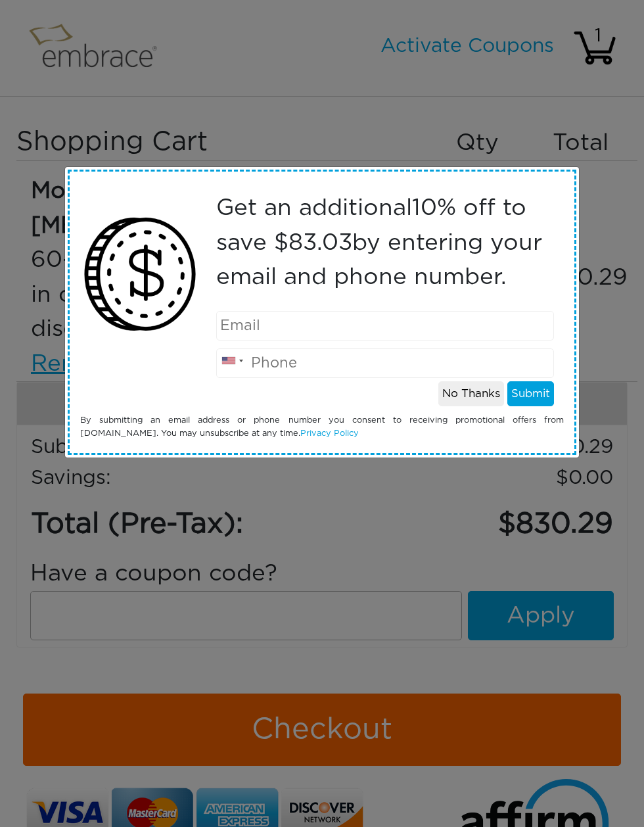  I want to click on input: Email, so click(385, 326).